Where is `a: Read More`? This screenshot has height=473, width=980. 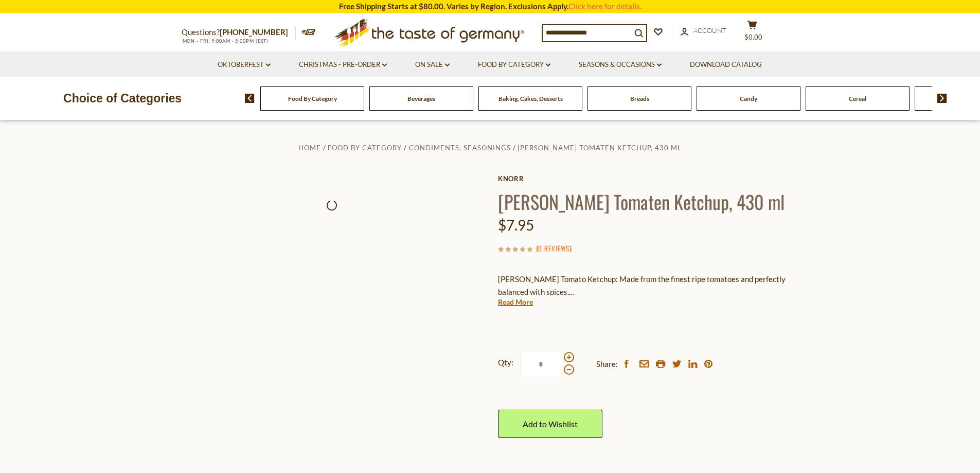
a: Read More is located at coordinates (515, 302).